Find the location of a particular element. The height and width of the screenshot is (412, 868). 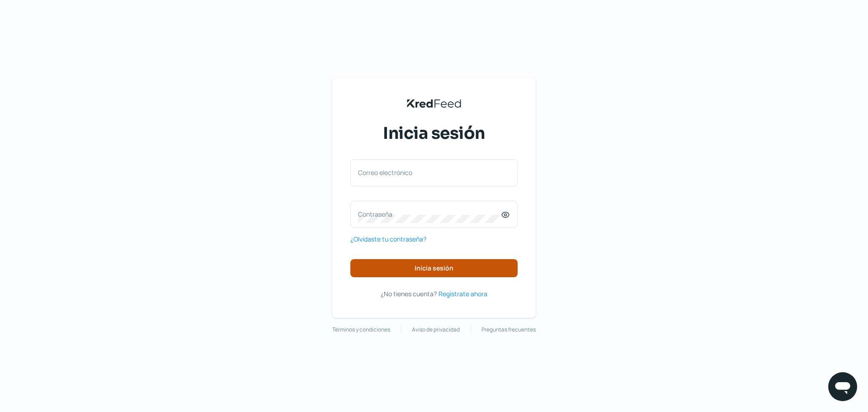

img: chatIcon is located at coordinates (843, 386).